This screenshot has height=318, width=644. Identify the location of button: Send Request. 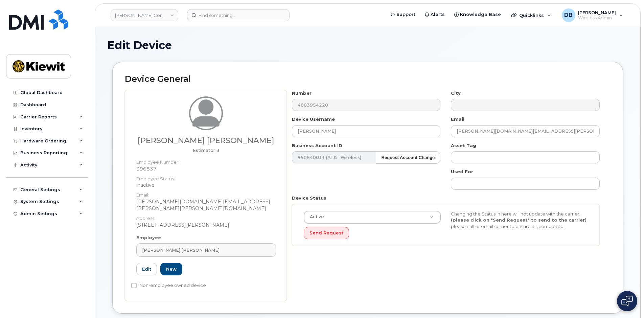
(327, 233).